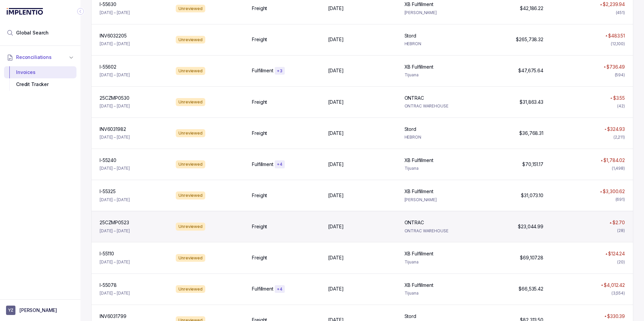  I want to click on p: I-55602, so click(108, 67).